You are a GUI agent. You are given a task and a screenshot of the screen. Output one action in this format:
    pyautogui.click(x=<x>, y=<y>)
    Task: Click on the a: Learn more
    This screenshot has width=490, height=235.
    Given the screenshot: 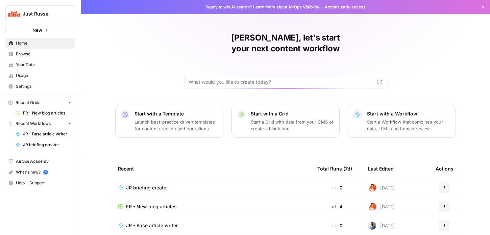 What is the action you would take?
    pyautogui.click(x=264, y=7)
    